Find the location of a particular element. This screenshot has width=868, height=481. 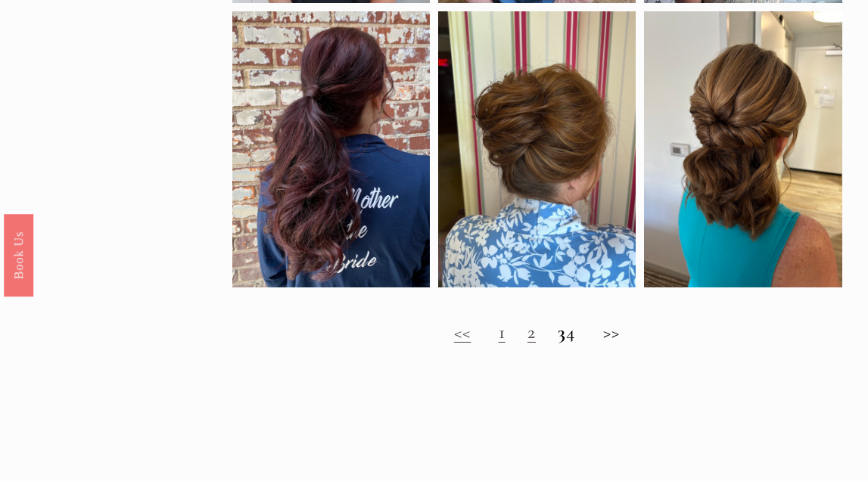

h2: 4 >> is located at coordinates (538, 332).